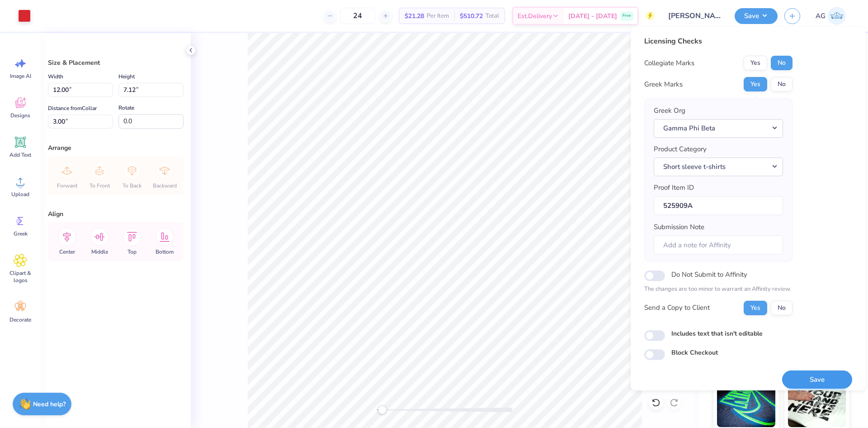  I want to click on div: Accessibility label, so click(382, 410).